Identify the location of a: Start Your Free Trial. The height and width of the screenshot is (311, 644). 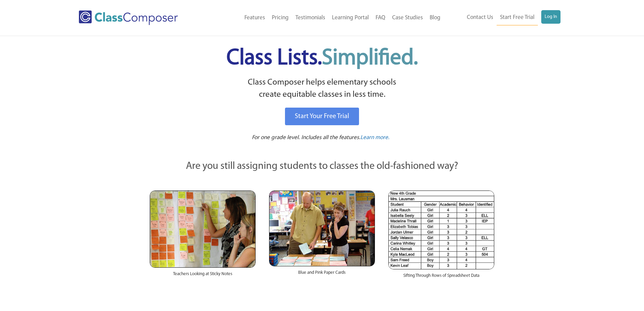
(322, 117).